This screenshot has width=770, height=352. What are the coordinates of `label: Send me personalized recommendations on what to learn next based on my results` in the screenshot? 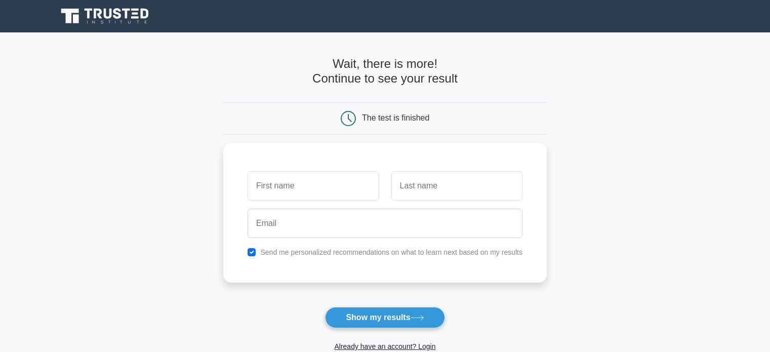 It's located at (392, 252).